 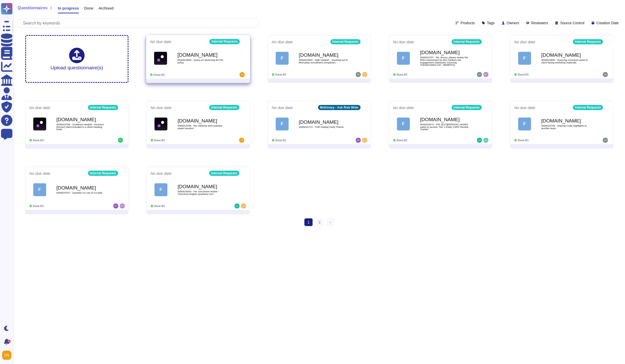 I want to click on span: 0000023800 - Sourcing Accenture asset in client-facing workshop materials, so click(x=567, y=61).